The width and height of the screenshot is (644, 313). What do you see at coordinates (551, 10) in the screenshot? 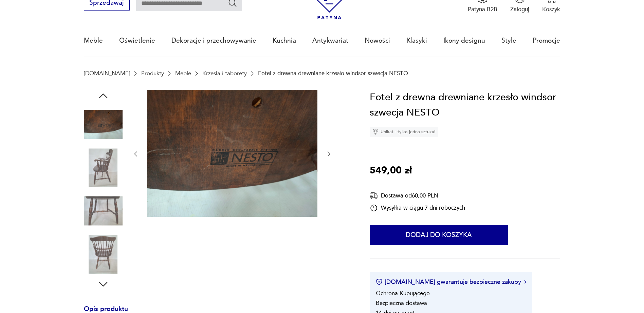
I see `p: Koszyk` at bounding box center [551, 10].